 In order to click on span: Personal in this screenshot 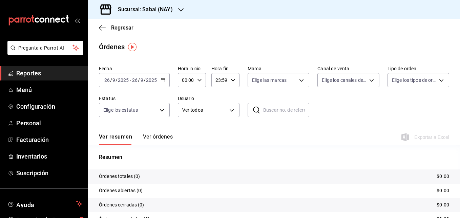, I will do `click(49, 123)`.